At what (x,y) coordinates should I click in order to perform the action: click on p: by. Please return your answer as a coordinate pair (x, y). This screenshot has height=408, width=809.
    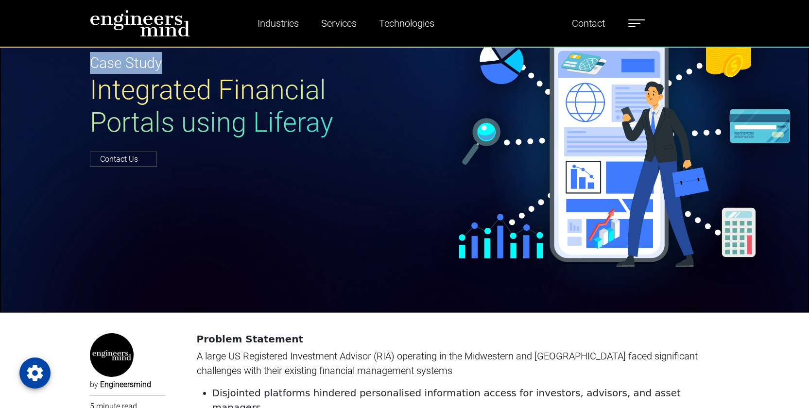
    Looking at the image, I should click on (128, 385).